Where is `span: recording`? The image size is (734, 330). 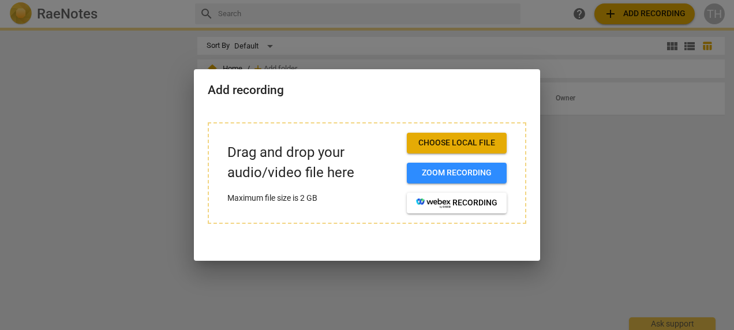
span: recording is located at coordinates (456, 203).